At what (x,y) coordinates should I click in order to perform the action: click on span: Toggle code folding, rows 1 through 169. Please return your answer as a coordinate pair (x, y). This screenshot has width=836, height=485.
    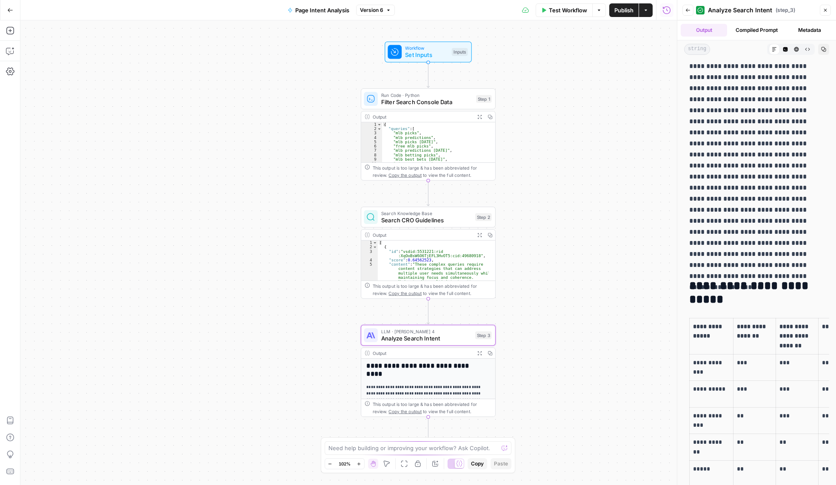
    Looking at the image, I should click on (379, 125).